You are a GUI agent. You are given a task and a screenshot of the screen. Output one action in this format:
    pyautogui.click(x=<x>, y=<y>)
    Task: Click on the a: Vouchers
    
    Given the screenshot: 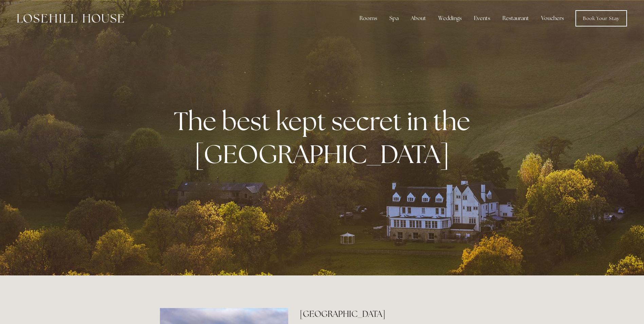 What is the action you would take?
    pyautogui.click(x=552, y=18)
    